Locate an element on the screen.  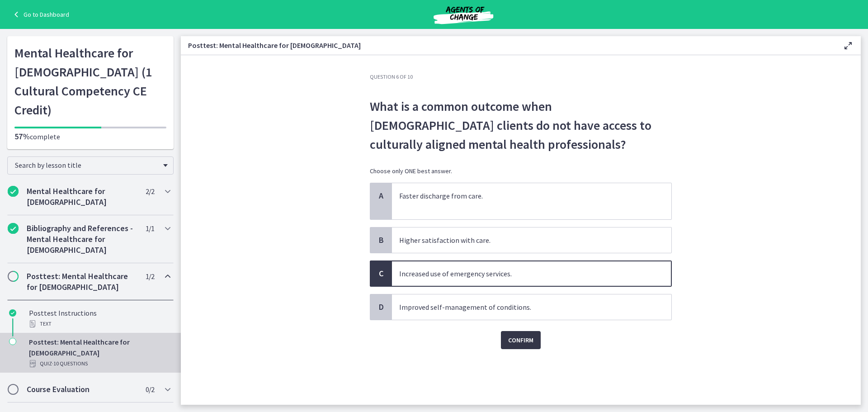
div: Text is located at coordinates (100, 324).